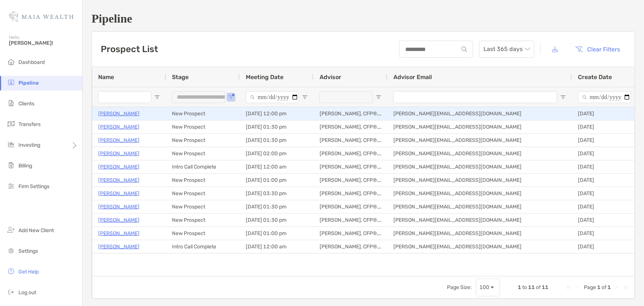 The width and height of the screenshot is (644, 306). Describe the element at coordinates (413, 77) in the screenshot. I see `span: Advisor Email` at that location.